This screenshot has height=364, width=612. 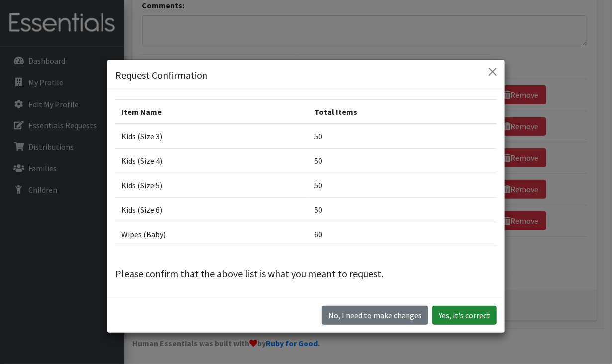 What do you see at coordinates (403, 112) in the screenshot?
I see `th: Total Items` at bounding box center [403, 112].